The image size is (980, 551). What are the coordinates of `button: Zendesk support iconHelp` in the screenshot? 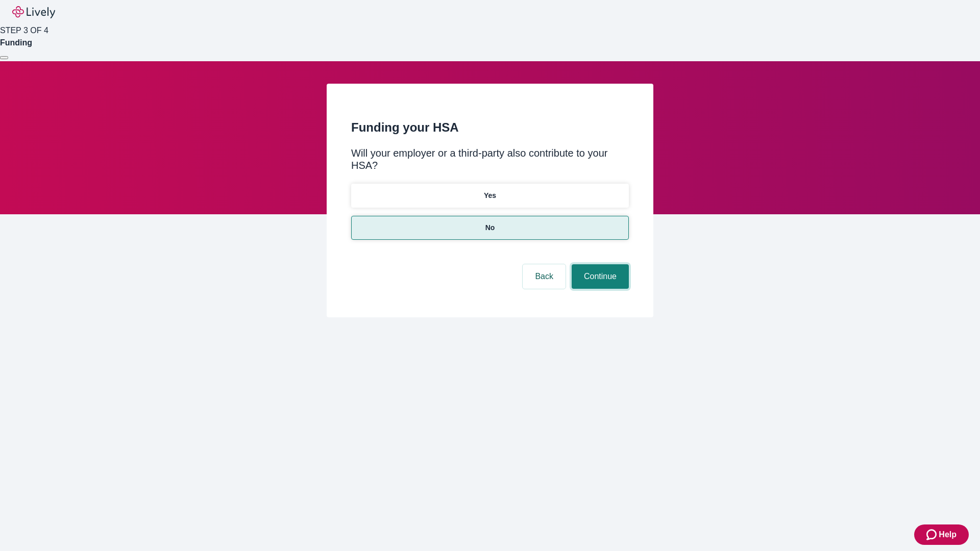 It's located at (941, 534).